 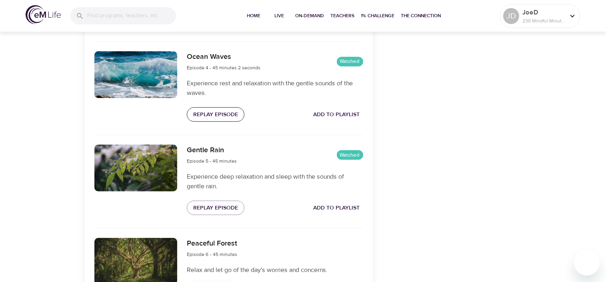 I want to click on h6: Peaceful Forest, so click(x=212, y=243).